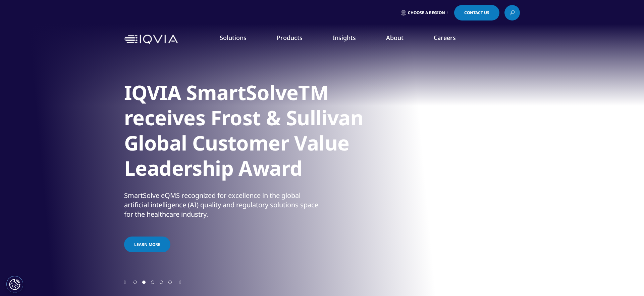 The width and height of the screenshot is (644, 296). Describe the element at coordinates (147, 244) in the screenshot. I see `a: Learn more` at that location.